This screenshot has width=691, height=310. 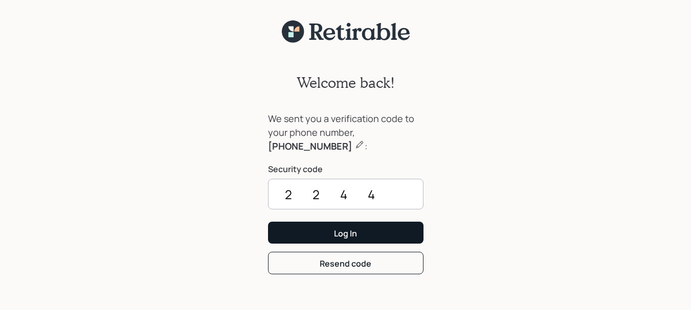 What do you see at coordinates (346, 233) in the screenshot?
I see `button: Log In` at bounding box center [346, 233].